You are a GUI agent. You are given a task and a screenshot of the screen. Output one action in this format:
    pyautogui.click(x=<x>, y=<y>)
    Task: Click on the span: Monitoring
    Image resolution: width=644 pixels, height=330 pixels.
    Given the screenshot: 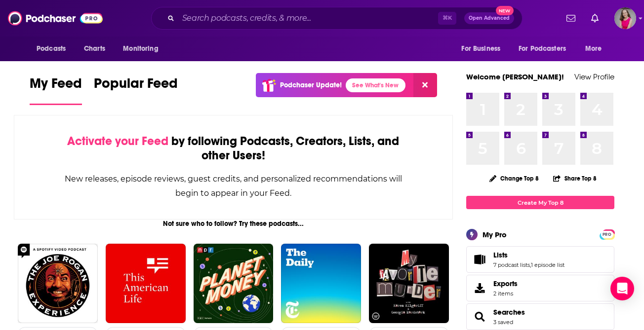 What is the action you would take?
    pyautogui.click(x=140, y=49)
    